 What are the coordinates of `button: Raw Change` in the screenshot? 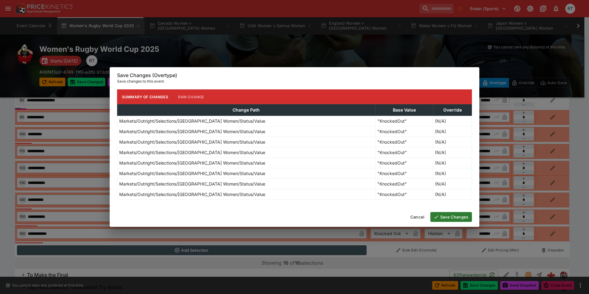 It's located at (191, 97).